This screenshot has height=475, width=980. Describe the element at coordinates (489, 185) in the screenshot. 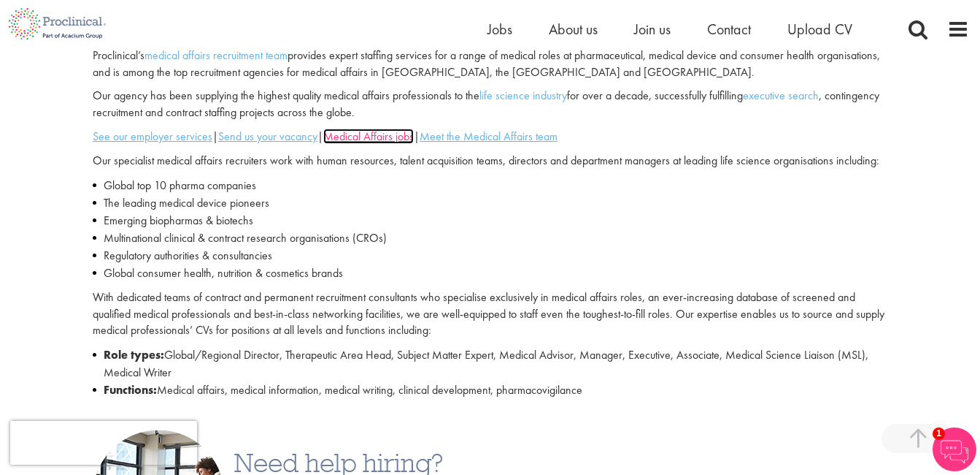

I see `li: Global top 10 pharma companies` at that location.